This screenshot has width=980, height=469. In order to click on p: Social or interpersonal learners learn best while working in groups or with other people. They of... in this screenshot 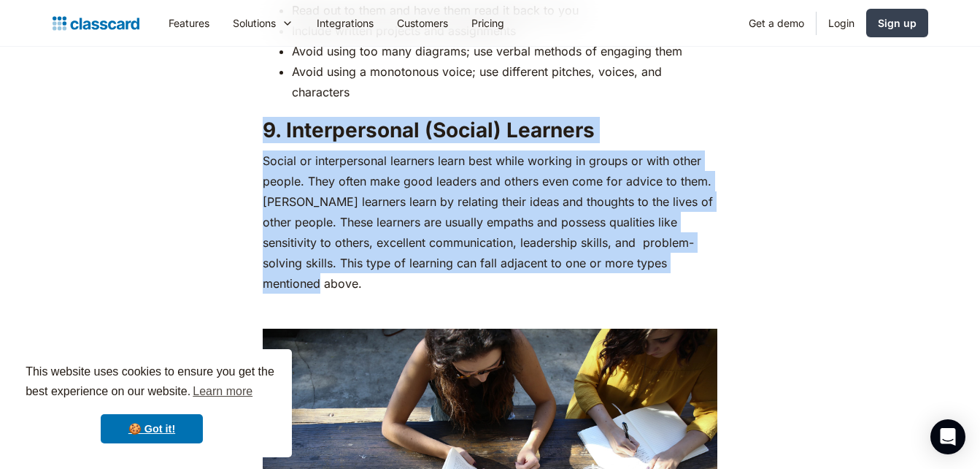, I will do `click(489, 222)`.